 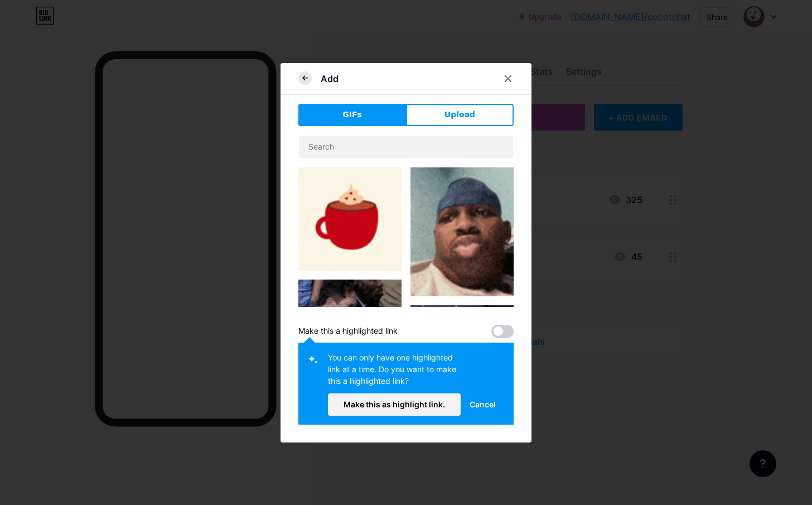 I want to click on div: You can only have one highlighted link at a time. Do you want to make this a highlighted link?, so click(x=395, y=372).